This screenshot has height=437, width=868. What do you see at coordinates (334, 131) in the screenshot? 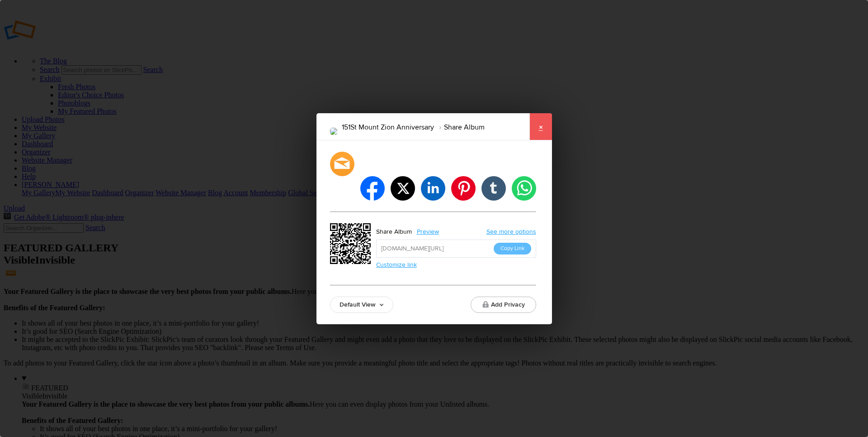
I see `img: IMG_0655.png` at bounding box center [334, 131].